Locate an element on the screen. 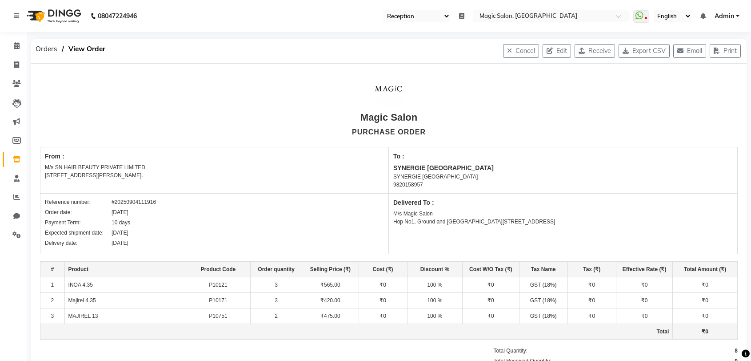 This screenshot has width=751, height=361. td: ₹420.00 is located at coordinates (330, 300).